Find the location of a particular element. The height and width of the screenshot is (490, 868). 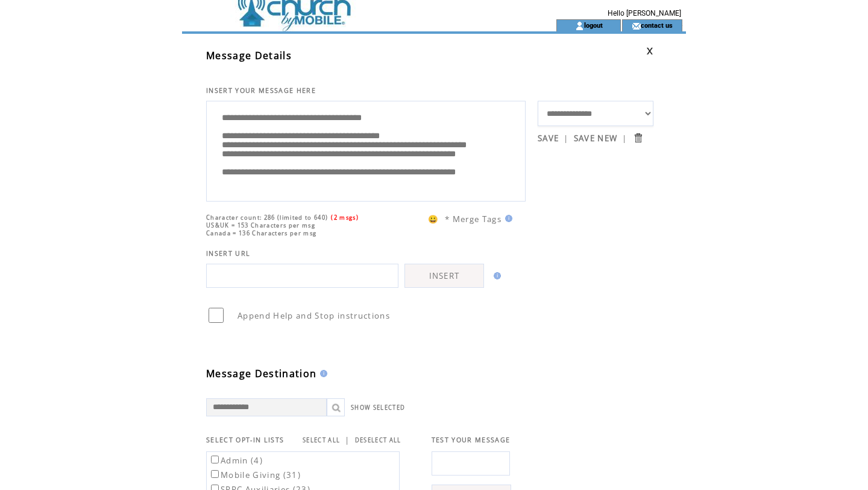

span: Canada = 136 Characters per msg is located at coordinates (261, 233).